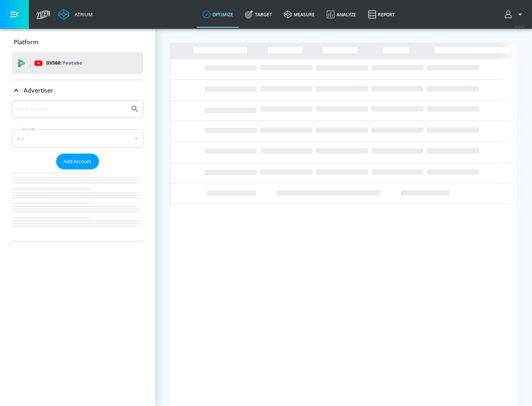 The width and height of the screenshot is (532, 406). I want to click on div: Atrium, so click(82, 14).